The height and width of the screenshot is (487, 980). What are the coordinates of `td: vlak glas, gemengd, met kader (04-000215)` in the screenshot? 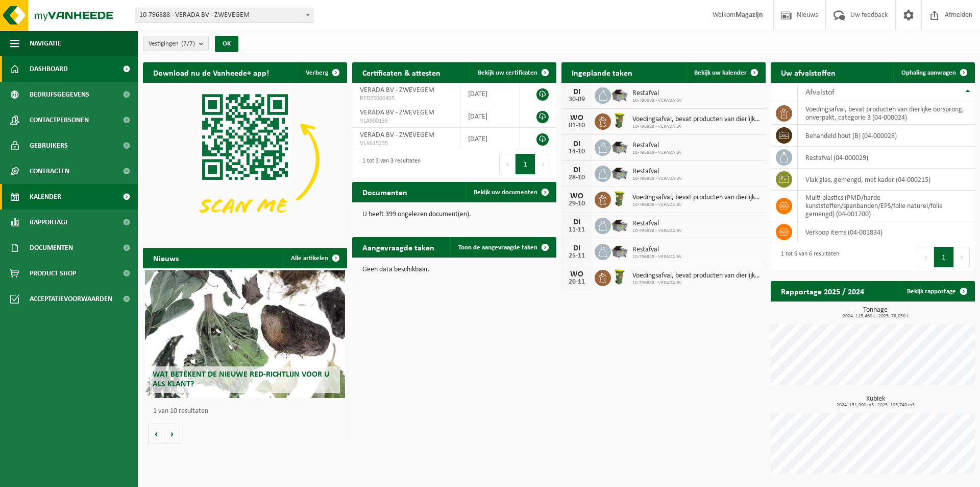 It's located at (886, 180).